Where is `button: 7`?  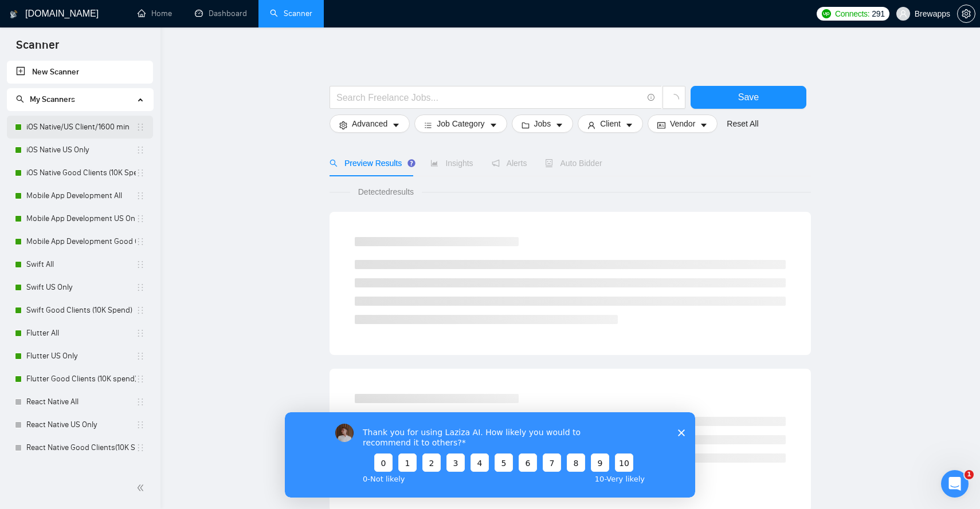
button: 7 is located at coordinates (267, 51).